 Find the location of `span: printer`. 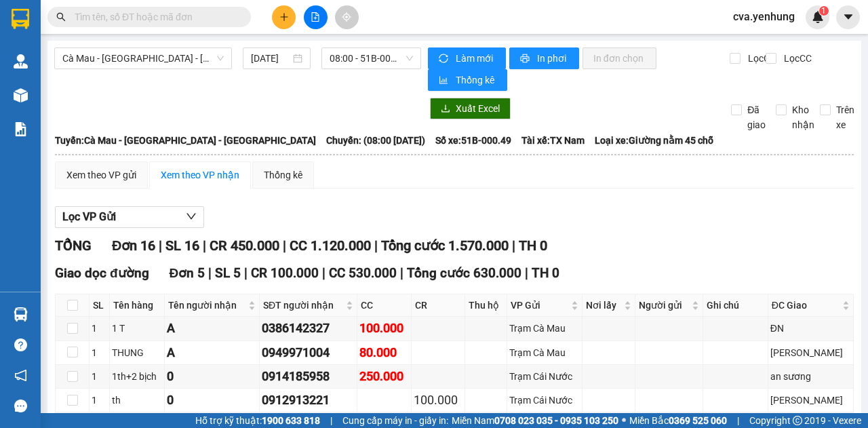

span: printer is located at coordinates (526, 59).